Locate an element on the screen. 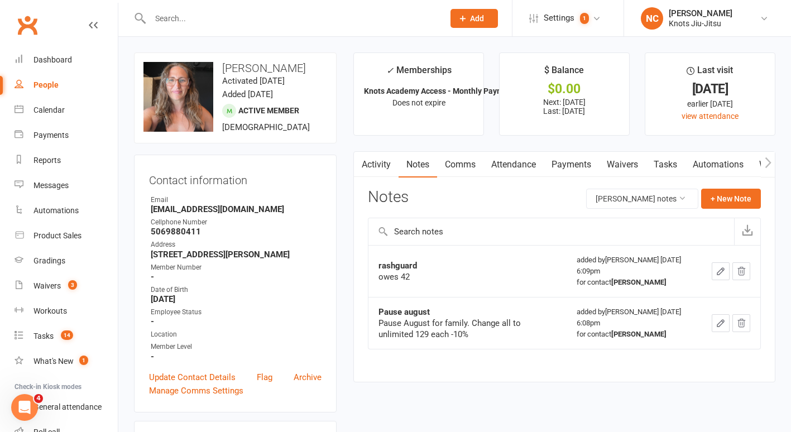  div: Knots Jiu-Jitsu is located at coordinates (701, 23).